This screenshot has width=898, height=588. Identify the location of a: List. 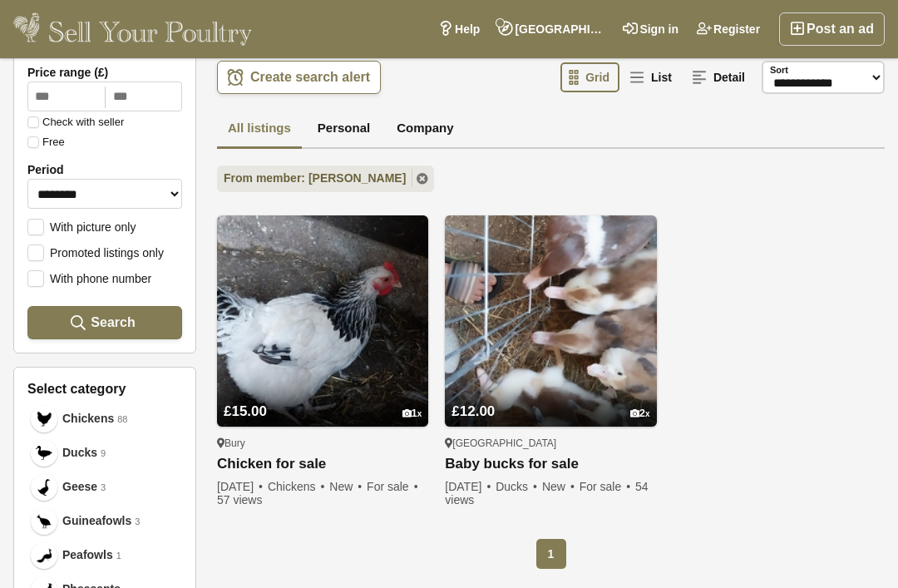
(651, 77).